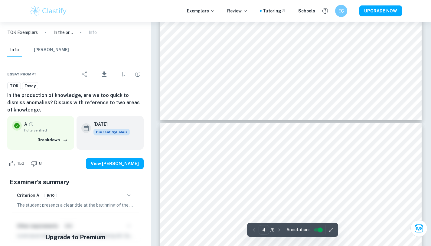 Image resolution: width=431 pixels, height=246 pixels. What do you see at coordinates (85, 74) in the screenshot?
I see `div: Share` at bounding box center [85, 74].